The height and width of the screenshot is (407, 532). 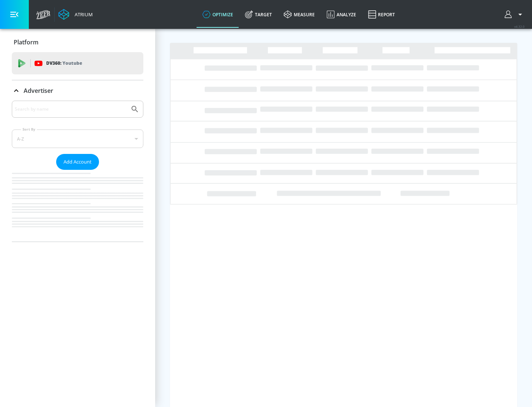 I want to click on a: optimize, so click(x=218, y=14).